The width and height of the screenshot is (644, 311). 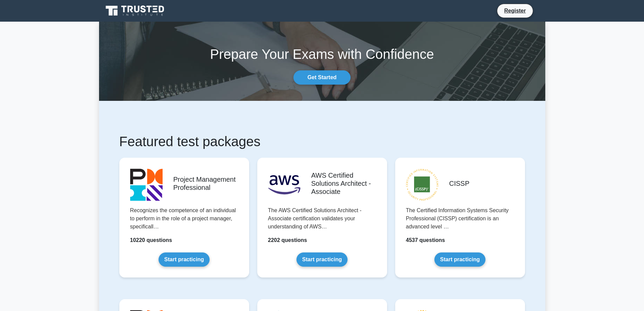 What do you see at coordinates (322, 78) in the screenshot?
I see `a: Get Started` at bounding box center [322, 78].